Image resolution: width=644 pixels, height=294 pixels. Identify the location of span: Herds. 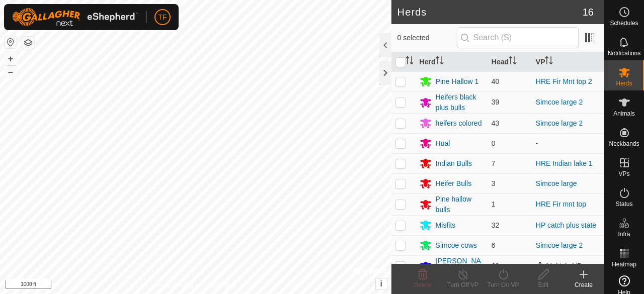
(624, 84).